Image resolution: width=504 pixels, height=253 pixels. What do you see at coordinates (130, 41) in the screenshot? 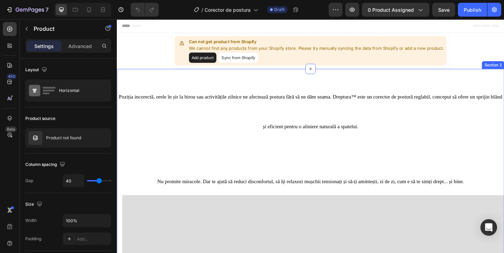
I see `button: Sync from Shopify` at bounding box center [130, 41].